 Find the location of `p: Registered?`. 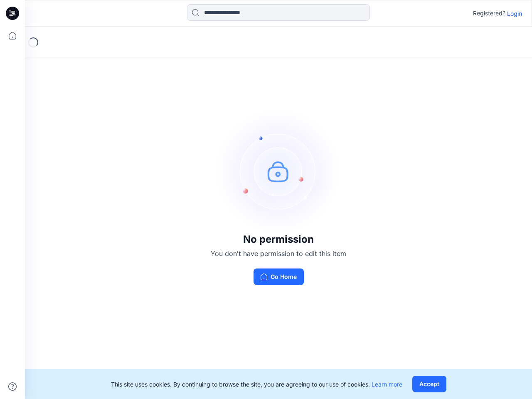

p: Registered? is located at coordinates (489, 13).